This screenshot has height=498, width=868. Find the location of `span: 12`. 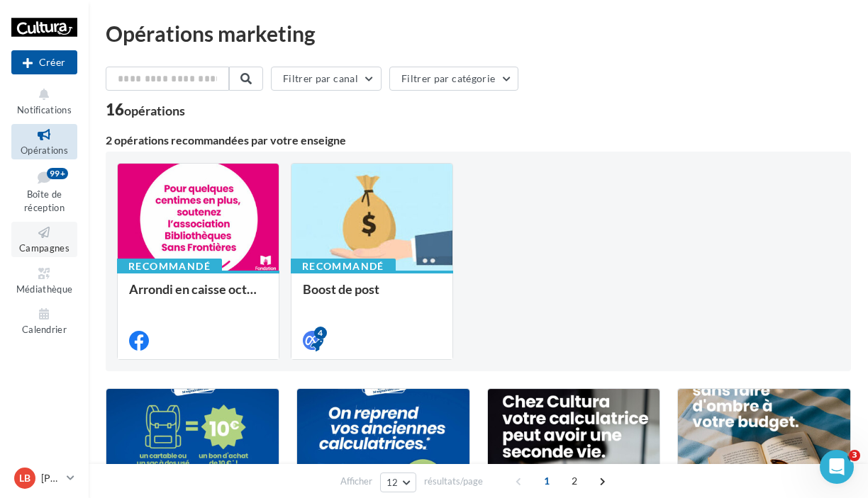

span: 12 is located at coordinates (392, 482).